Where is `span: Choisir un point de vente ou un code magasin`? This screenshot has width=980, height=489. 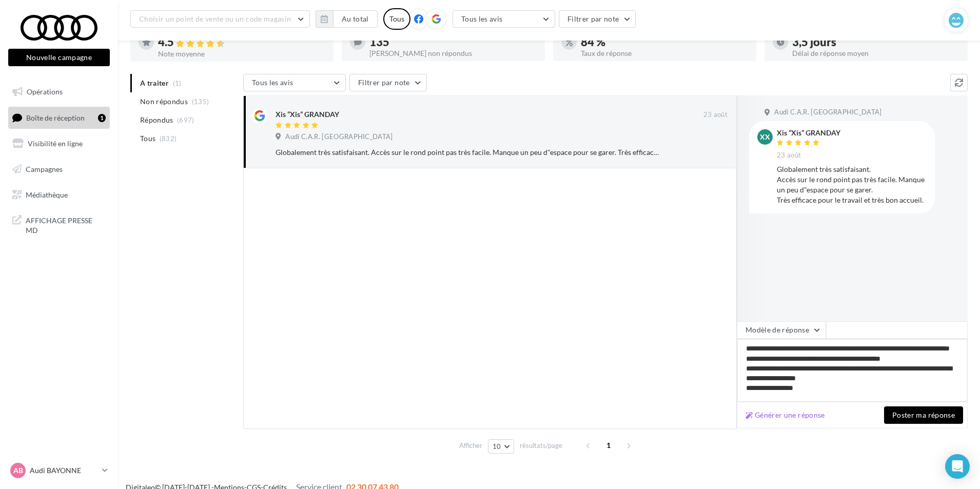 span: Choisir un point de vente ou un code magasin is located at coordinates (215, 18).